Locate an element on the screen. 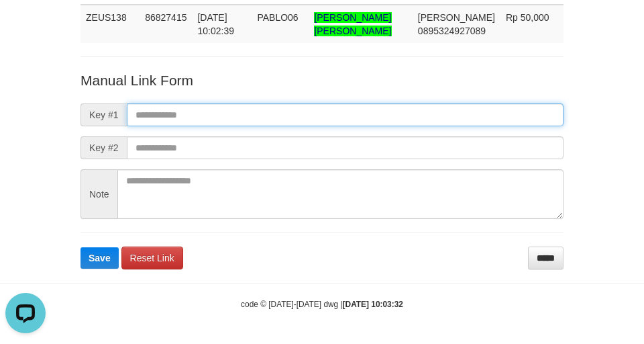 The width and height of the screenshot is (644, 344). span: Save is located at coordinates (100, 258).